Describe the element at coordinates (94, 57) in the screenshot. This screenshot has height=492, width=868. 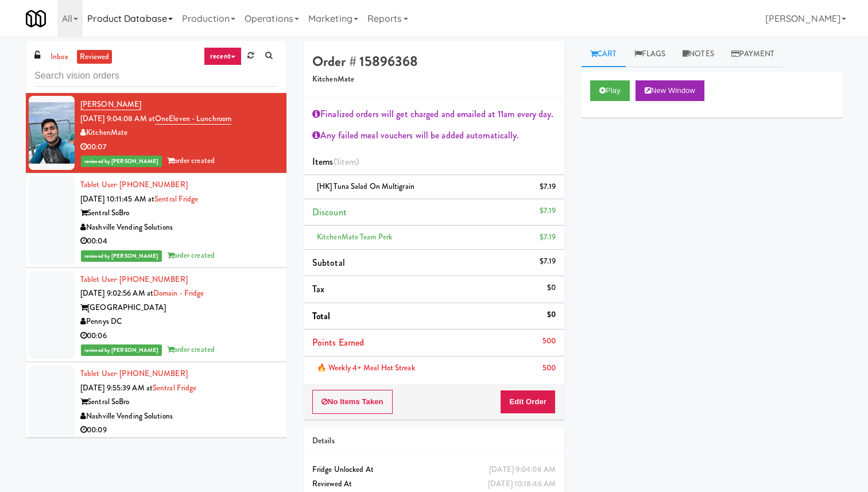
I see `a: reviewed` at that location.